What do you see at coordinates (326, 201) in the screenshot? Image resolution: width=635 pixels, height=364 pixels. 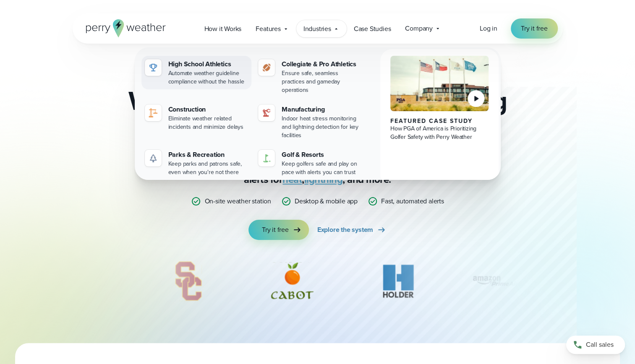 I see `p: Desktop & mobile app` at bounding box center [326, 201].